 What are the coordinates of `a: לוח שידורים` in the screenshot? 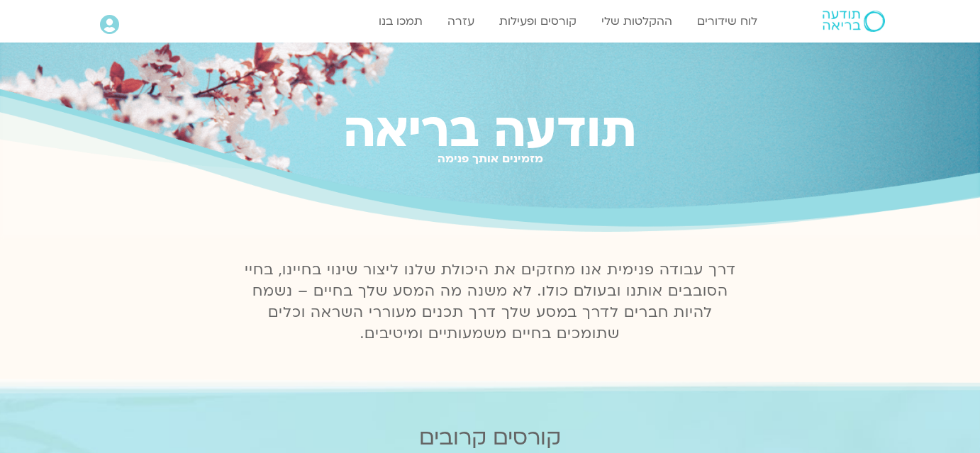 It's located at (726, 21).